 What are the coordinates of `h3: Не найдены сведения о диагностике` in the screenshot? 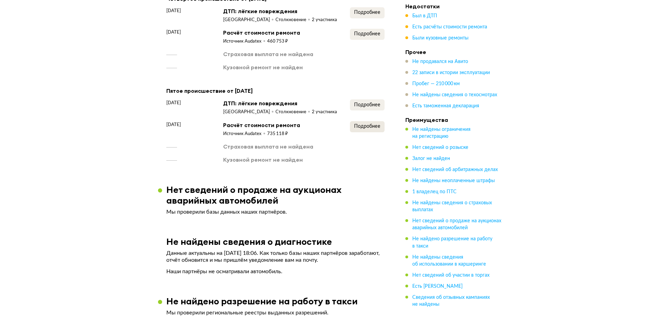 It's located at (249, 241).